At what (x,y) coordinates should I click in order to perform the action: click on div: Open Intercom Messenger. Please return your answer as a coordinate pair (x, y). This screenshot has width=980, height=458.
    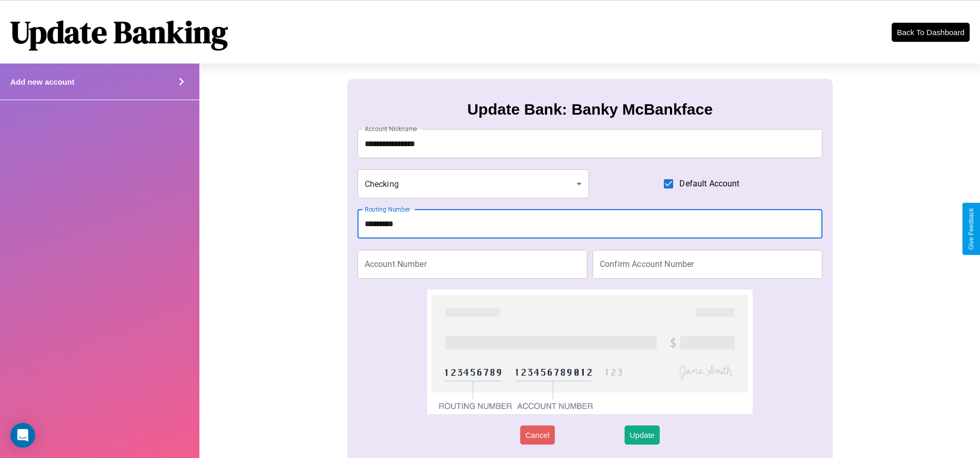
    Looking at the image, I should click on (23, 435).